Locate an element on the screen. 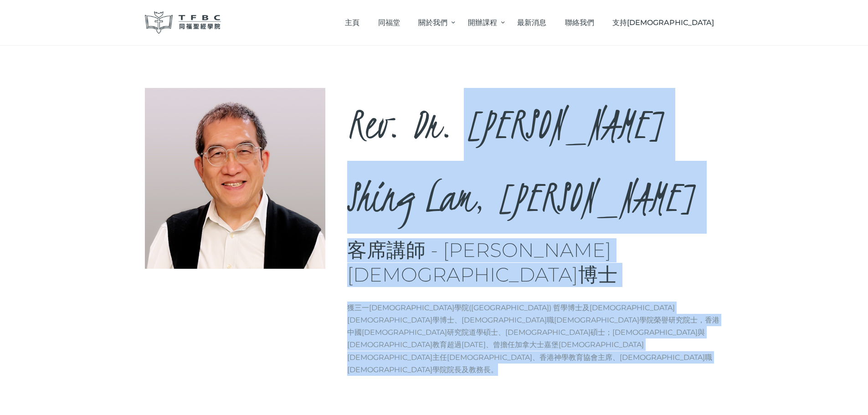 The width and height of the screenshot is (868, 415). a: 最新消息 is located at coordinates (532, 22).